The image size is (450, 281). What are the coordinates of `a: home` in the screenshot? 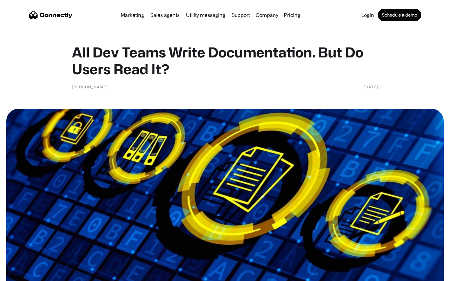 It's located at (51, 15).